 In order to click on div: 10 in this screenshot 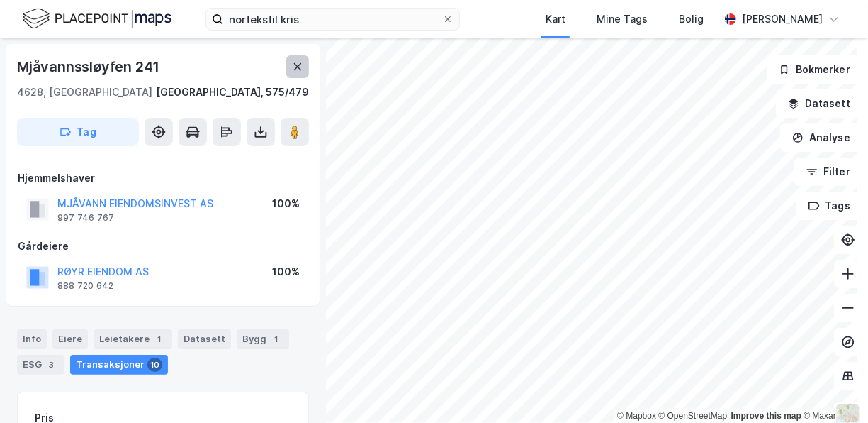, I will do `click(155, 365)`.